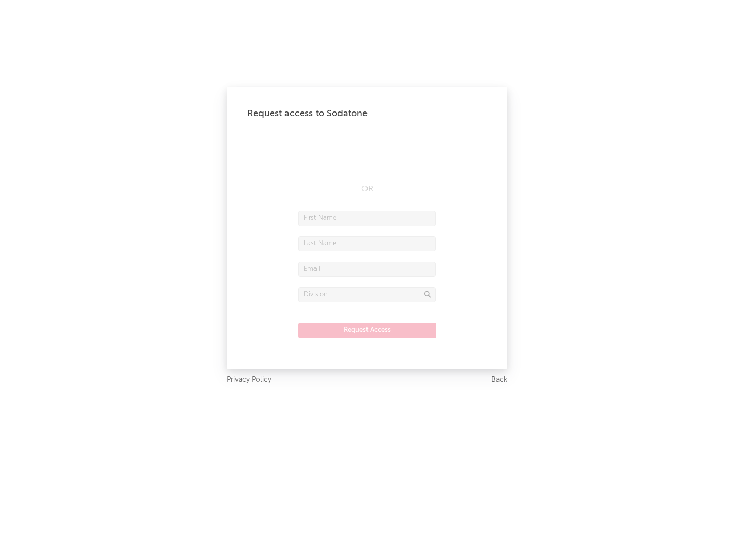 The height and width of the screenshot is (560, 734). I want to click on div: OR, so click(367, 189).